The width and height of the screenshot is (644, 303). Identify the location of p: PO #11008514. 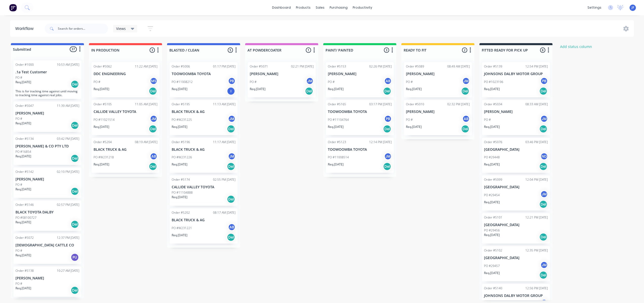
(338, 157).